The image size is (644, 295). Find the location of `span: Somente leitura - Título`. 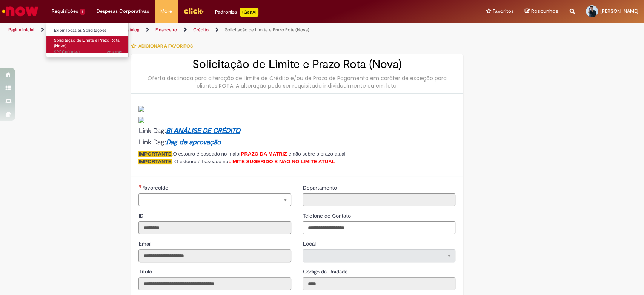

span: Somente leitura - Título is located at coordinates (145, 271).